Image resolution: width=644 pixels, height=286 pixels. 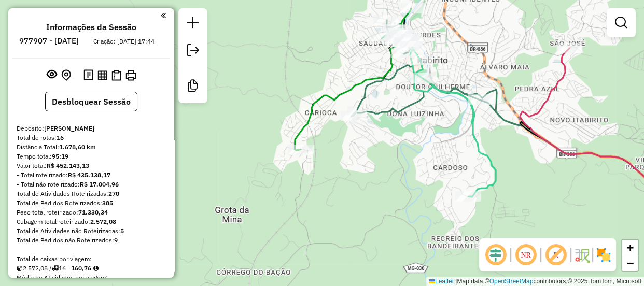 What do you see at coordinates (115, 240) in the screenshot?
I see `strong: 9` at bounding box center [115, 240].